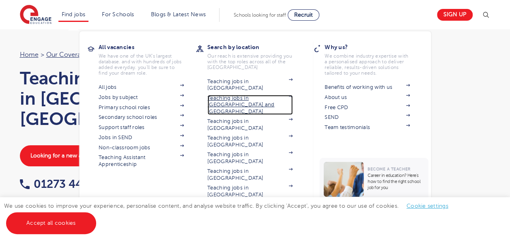 Image resolution: width=510 pixels, height=241 pixels. I want to click on a: Accept all cookies, so click(51, 223).